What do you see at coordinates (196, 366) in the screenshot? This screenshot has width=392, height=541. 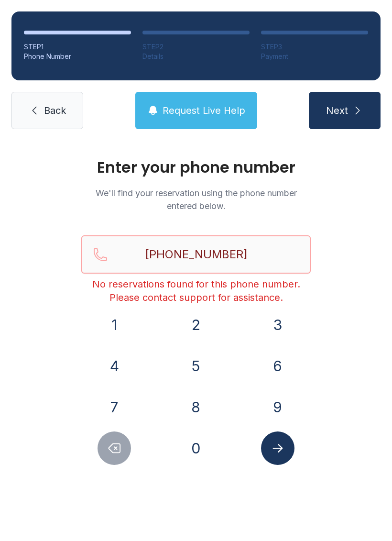 I see `button: 5` at bounding box center [196, 366].